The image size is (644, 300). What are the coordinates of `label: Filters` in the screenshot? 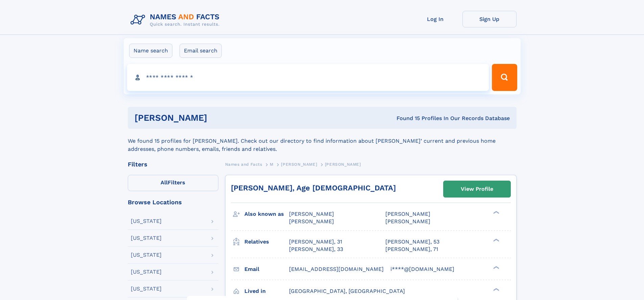 It's located at (173, 183).